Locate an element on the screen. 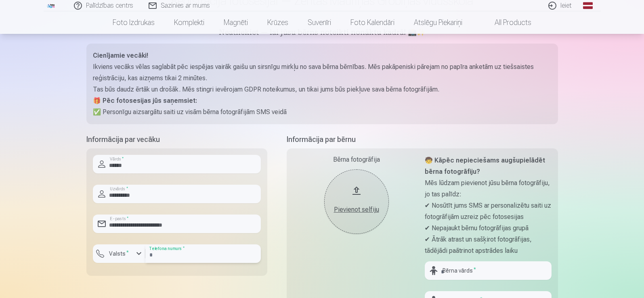  a: Krūzes is located at coordinates (278, 23).